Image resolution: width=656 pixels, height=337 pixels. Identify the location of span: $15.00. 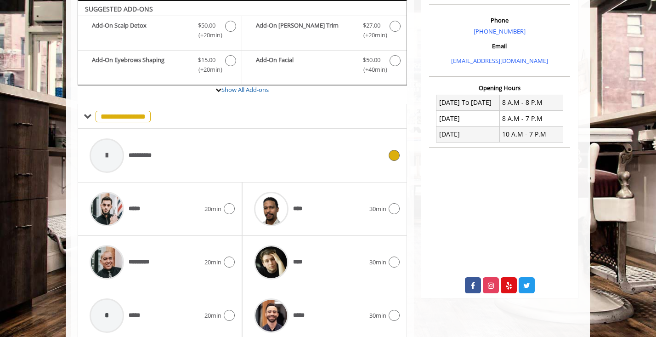
(207, 60).